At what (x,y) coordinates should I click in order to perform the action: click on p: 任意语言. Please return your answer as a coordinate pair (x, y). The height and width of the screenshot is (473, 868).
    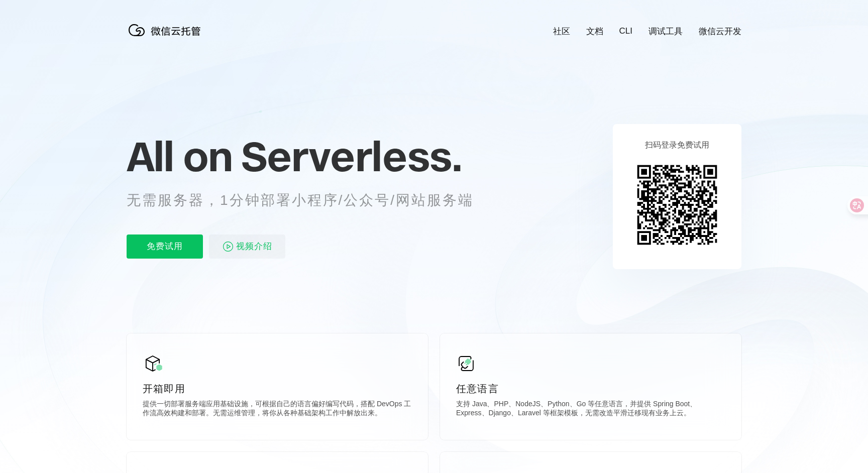
    Looking at the image, I should click on (591, 389).